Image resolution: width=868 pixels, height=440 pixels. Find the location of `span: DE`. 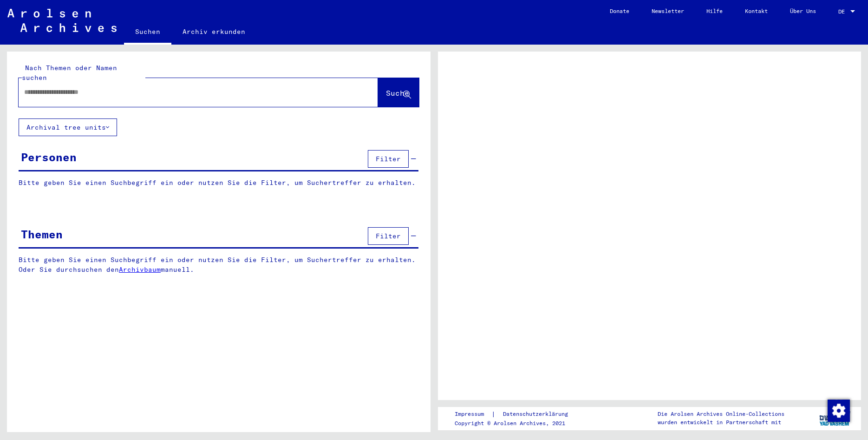

span: DE is located at coordinates (843, 11).